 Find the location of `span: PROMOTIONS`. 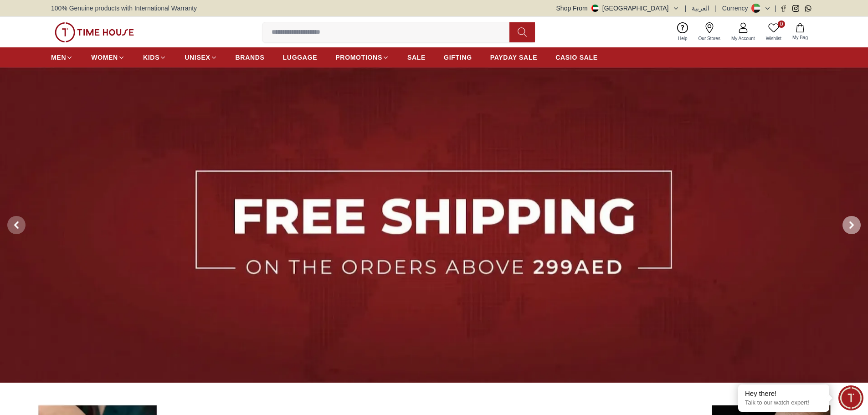

span: PROMOTIONS is located at coordinates (359, 58).